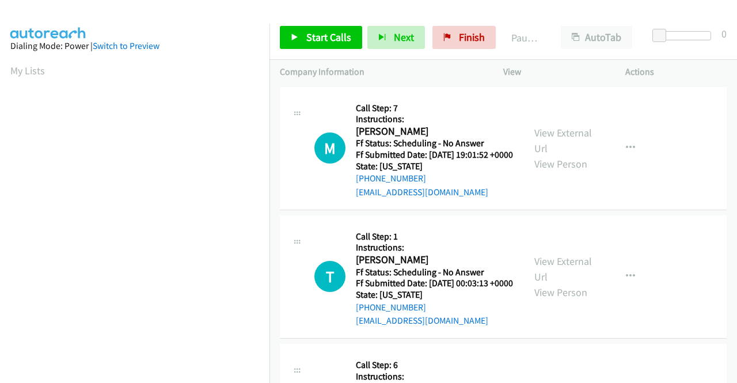  What do you see at coordinates (471, 37) in the screenshot?
I see `span: Finish` at bounding box center [471, 37].